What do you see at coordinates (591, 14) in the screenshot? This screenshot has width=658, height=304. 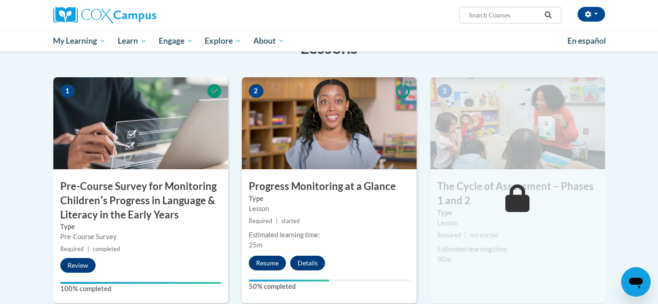 I see `button: Account Settings` at bounding box center [591, 14].